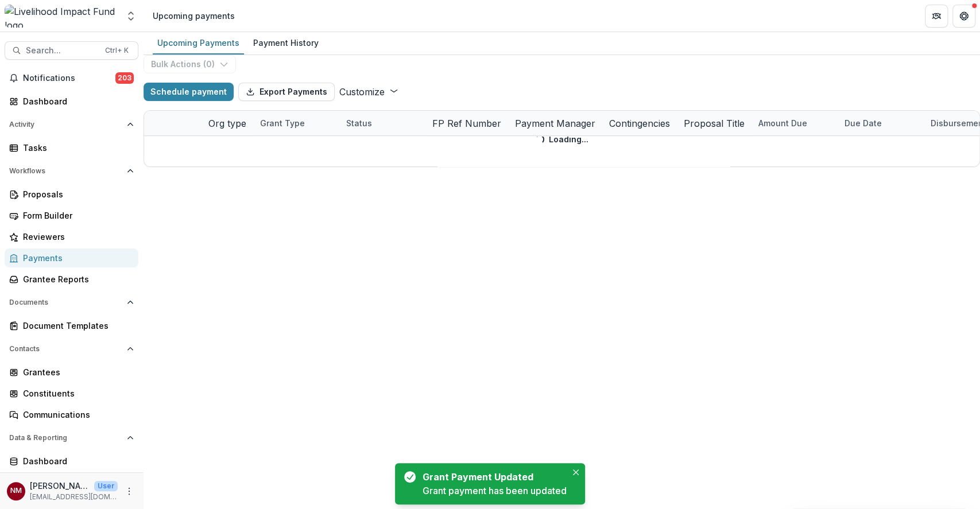 The height and width of the screenshot is (509, 980). What do you see at coordinates (71, 372) in the screenshot?
I see `a: Grantees` at bounding box center [71, 372].